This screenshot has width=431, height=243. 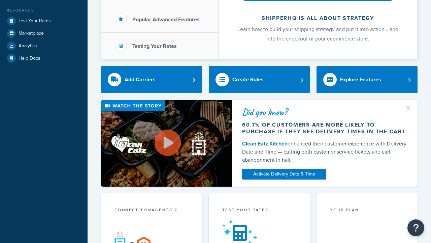 What do you see at coordinates (265, 143) in the screenshot?
I see `a: Clean Eatz Kitchen` at bounding box center [265, 143].